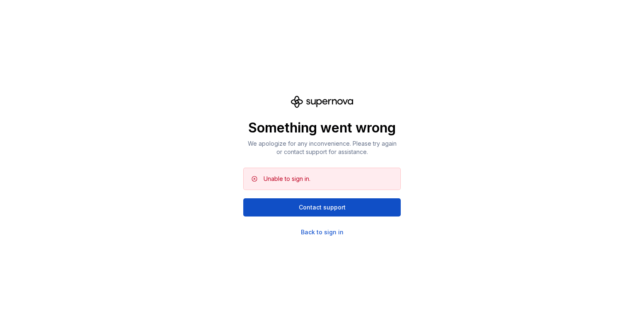  Describe the element at coordinates (322, 207) in the screenshot. I see `button: Contact support` at that location.